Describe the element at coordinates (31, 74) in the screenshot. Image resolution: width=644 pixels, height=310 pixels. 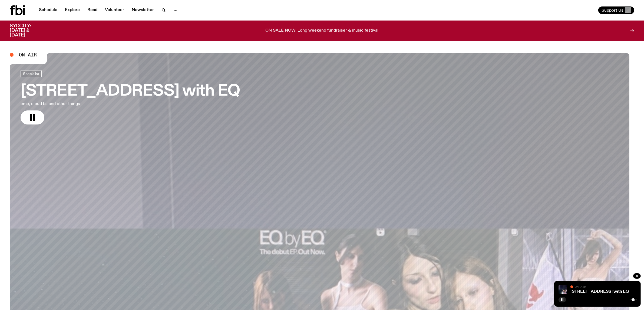
I see `a: Specialist` at that location.